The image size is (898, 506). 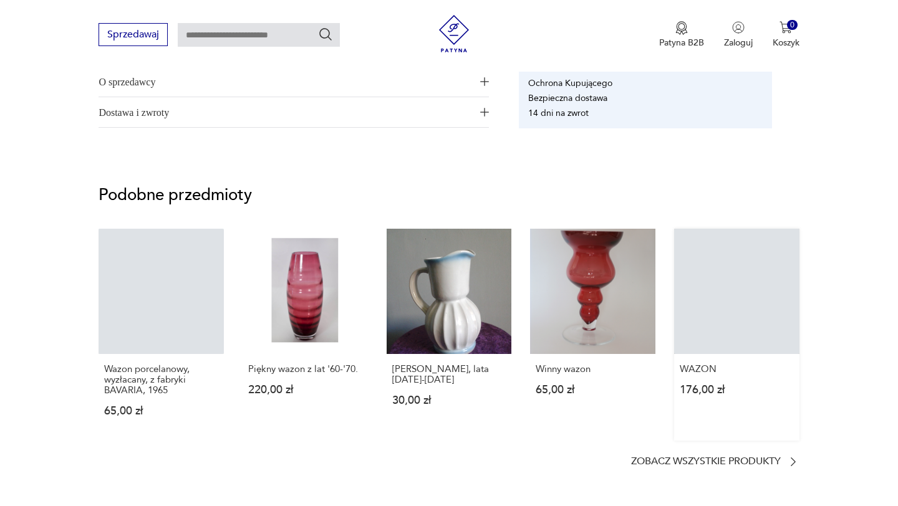 What do you see at coordinates (285, 82) in the screenshot?
I see `span: O sprzedawcy` at bounding box center [285, 82].